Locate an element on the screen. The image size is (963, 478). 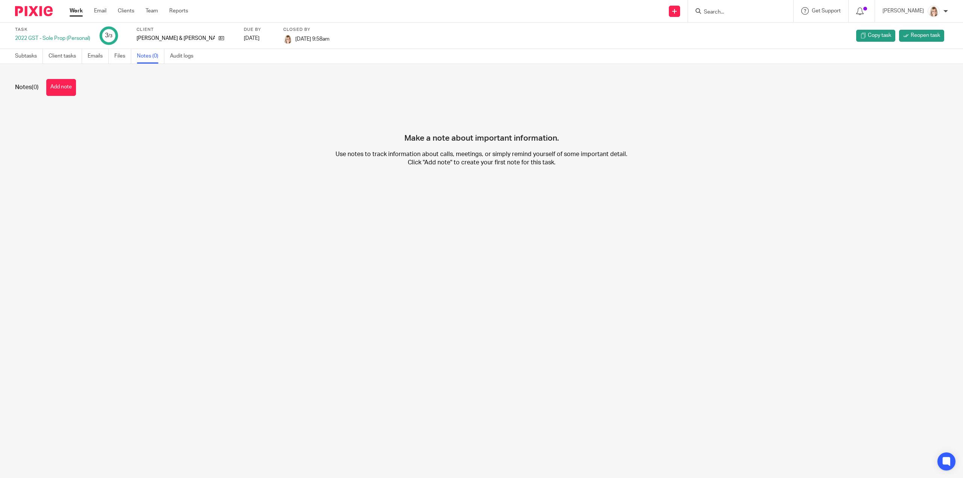
a: Subtasks is located at coordinates (29, 56).